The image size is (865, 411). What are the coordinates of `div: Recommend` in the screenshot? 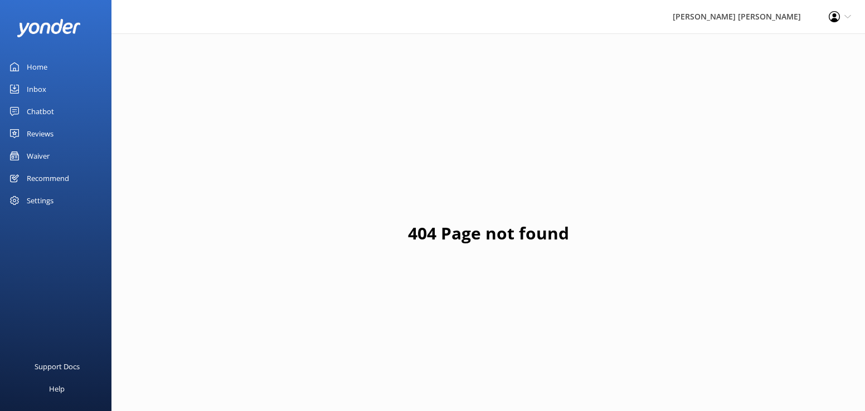 It's located at (48, 178).